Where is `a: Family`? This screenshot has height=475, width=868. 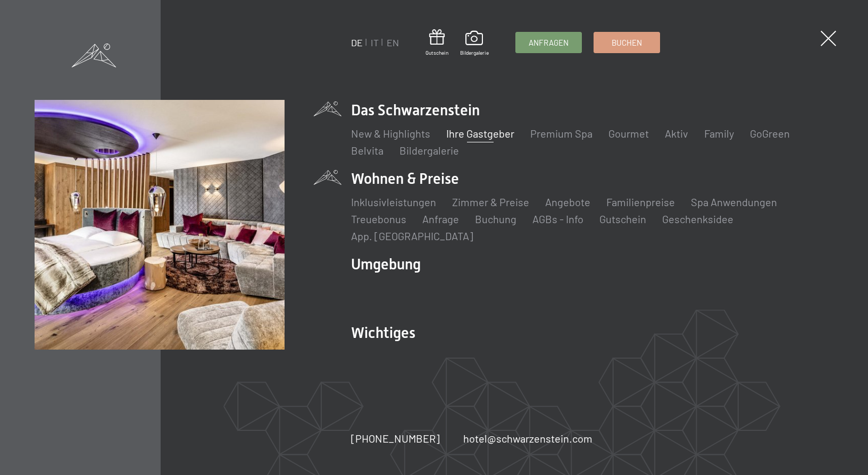
a: Family is located at coordinates (719, 133).